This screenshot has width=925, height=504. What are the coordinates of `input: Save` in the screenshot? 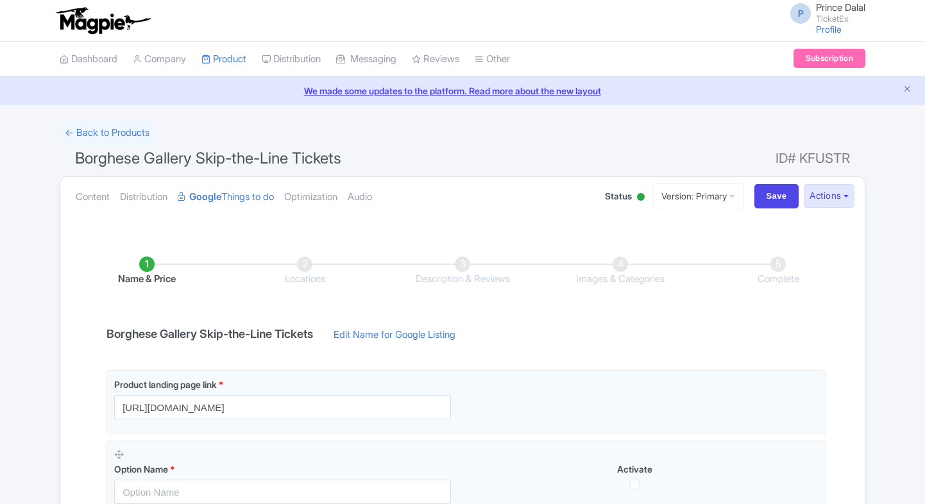 It's located at (777, 196).